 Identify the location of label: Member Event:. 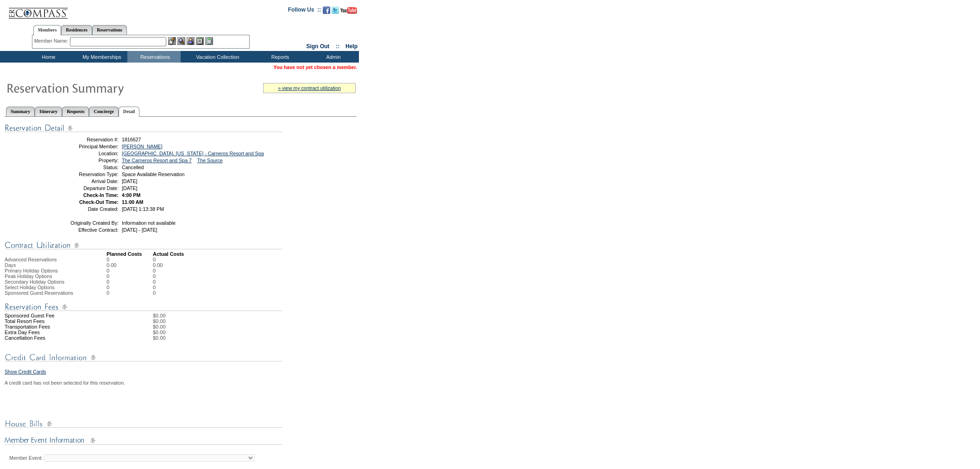
(26, 458).